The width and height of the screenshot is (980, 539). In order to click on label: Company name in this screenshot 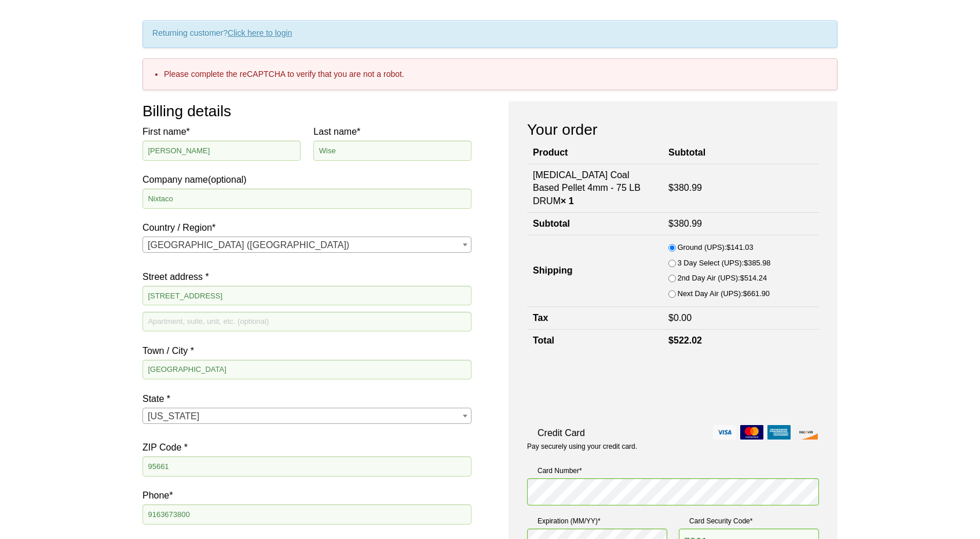, I will do `click(307, 156)`.